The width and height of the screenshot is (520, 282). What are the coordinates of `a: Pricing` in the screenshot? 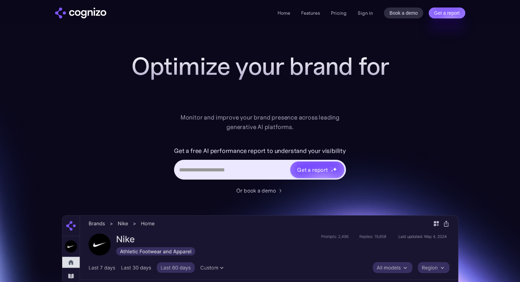 It's located at (339, 13).